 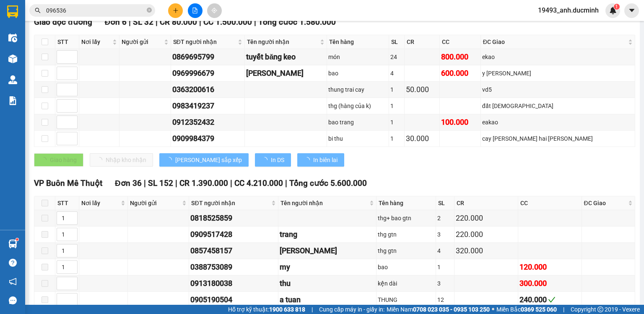 I want to click on div: 0905190504, so click(x=233, y=300).